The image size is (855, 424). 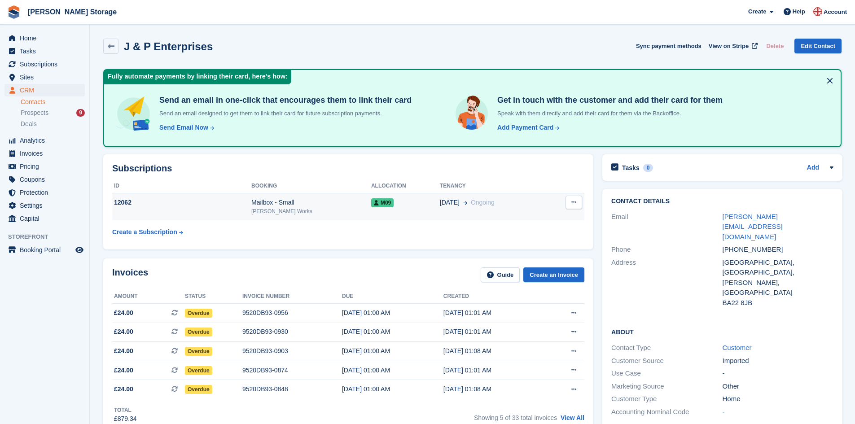 I want to click on p: Speak with them directly and add their card for them via the Backoffice., so click(x=608, y=114).